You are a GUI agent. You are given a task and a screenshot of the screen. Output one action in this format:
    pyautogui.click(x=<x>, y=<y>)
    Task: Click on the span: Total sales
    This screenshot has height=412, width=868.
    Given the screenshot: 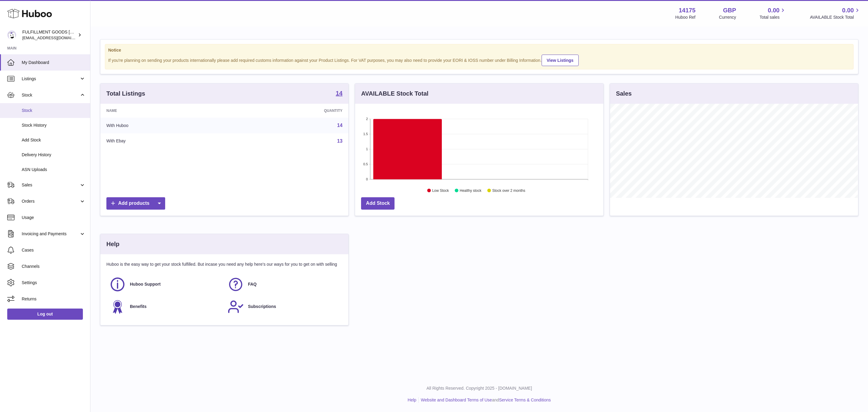 What is the action you would take?
    pyautogui.click(x=773, y=17)
    